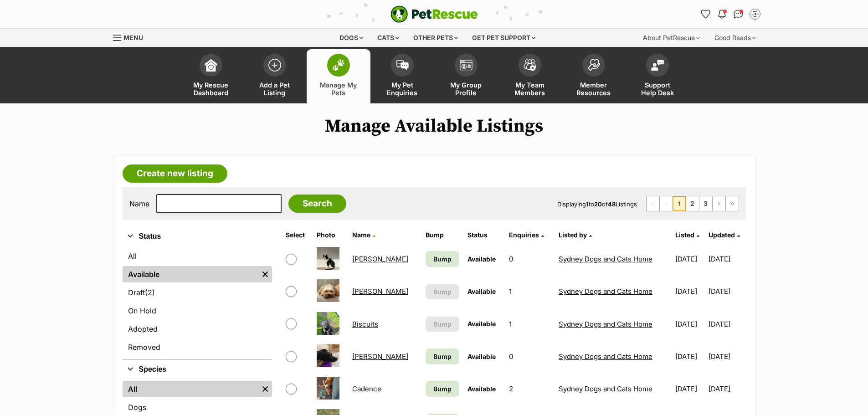 This screenshot has height=415, width=868. I want to click on a: PetRescue, so click(434, 14).